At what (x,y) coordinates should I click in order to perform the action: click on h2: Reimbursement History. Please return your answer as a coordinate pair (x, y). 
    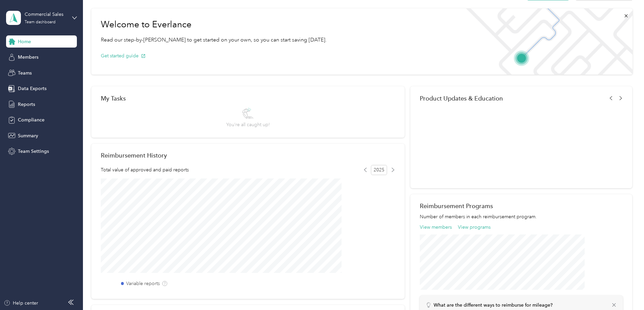
    Looking at the image, I should click on (134, 155).